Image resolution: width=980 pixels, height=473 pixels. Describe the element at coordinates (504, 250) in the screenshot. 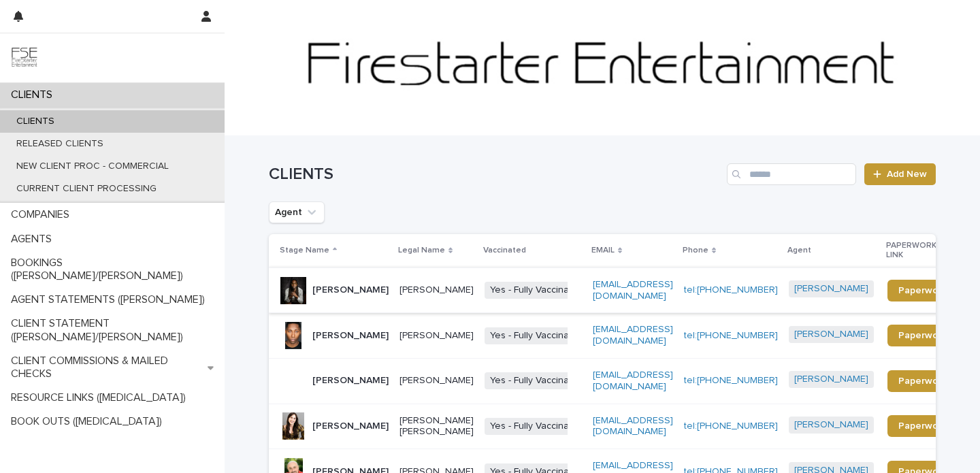

I see `p: Vaccinated` at that location.